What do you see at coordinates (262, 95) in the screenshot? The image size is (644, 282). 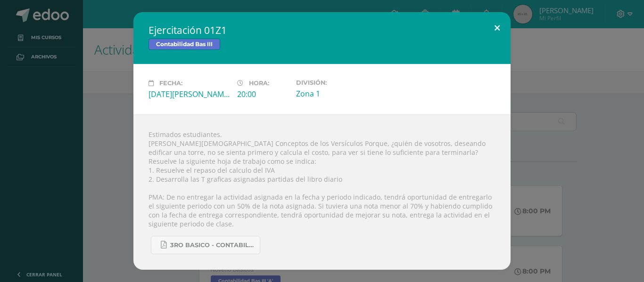 I see `div: 20:00` at bounding box center [262, 95].